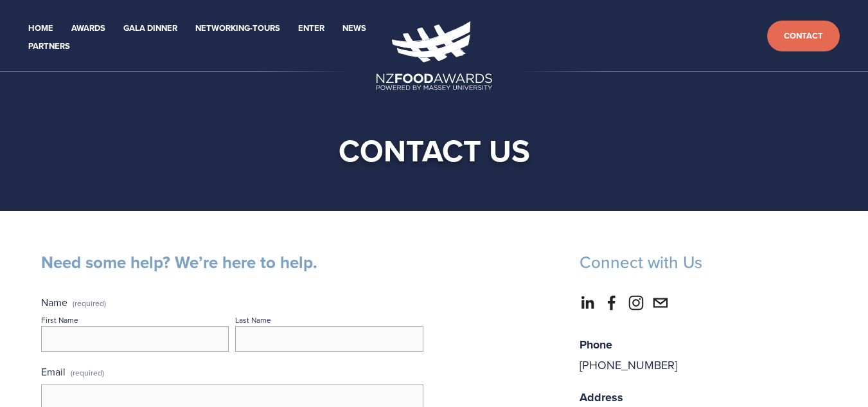 The width and height of the screenshot is (868, 407). Describe the element at coordinates (601, 397) in the screenshot. I see `strong: Address` at that location.